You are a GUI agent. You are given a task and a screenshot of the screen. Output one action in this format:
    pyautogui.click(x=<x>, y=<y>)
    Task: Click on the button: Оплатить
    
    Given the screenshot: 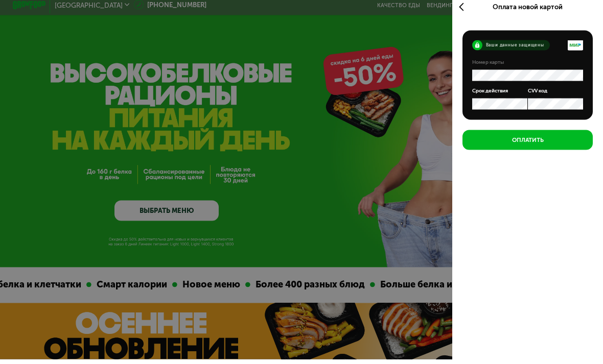 What is the action you would take?
    pyautogui.click(x=528, y=144)
    